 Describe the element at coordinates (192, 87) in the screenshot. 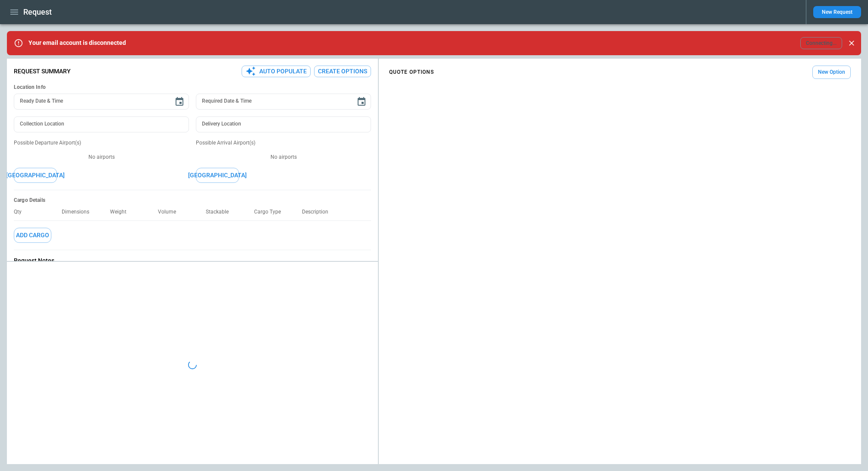

I see `h6: Location Info` at that location.